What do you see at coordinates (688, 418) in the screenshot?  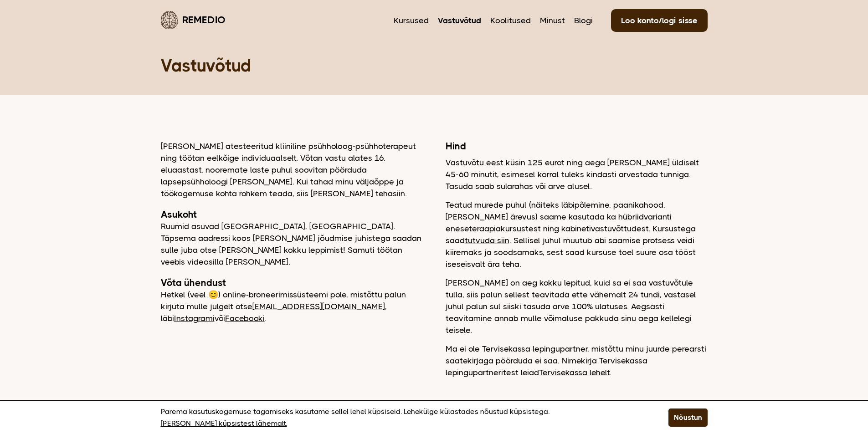 I see `button: Nõustun` at bounding box center [688, 418].